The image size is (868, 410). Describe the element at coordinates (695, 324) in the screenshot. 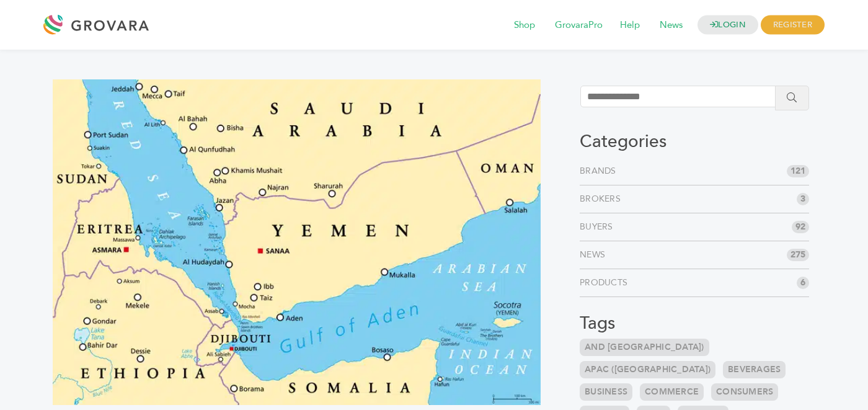

I see `h3: Tags` at that location.